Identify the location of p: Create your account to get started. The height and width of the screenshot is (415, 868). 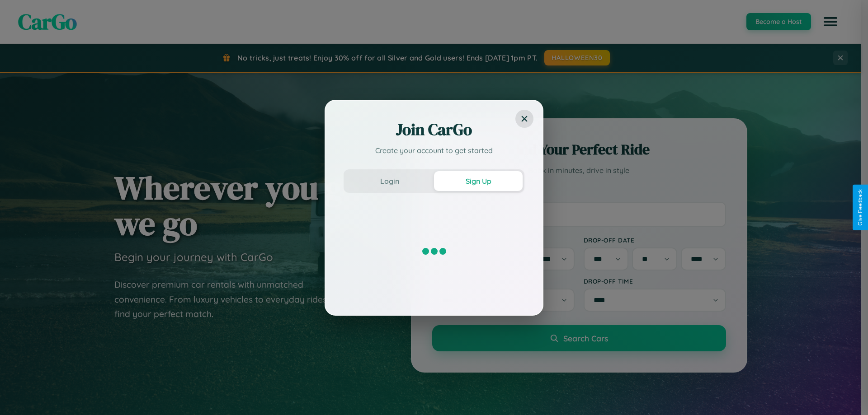
(434, 151).